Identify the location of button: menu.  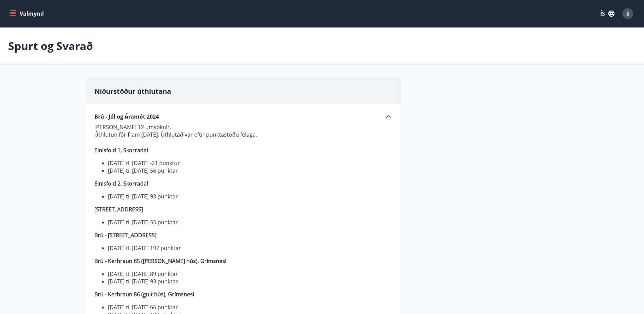
(27, 13).